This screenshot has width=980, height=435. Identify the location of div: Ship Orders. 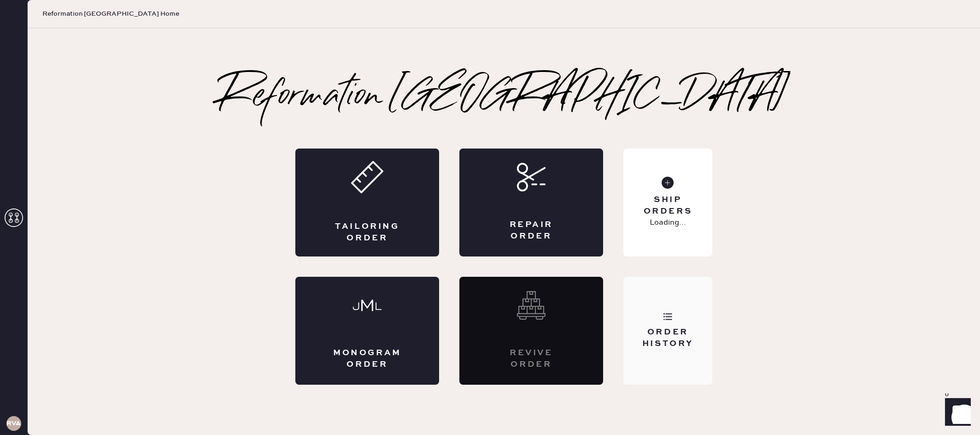
(668, 206).